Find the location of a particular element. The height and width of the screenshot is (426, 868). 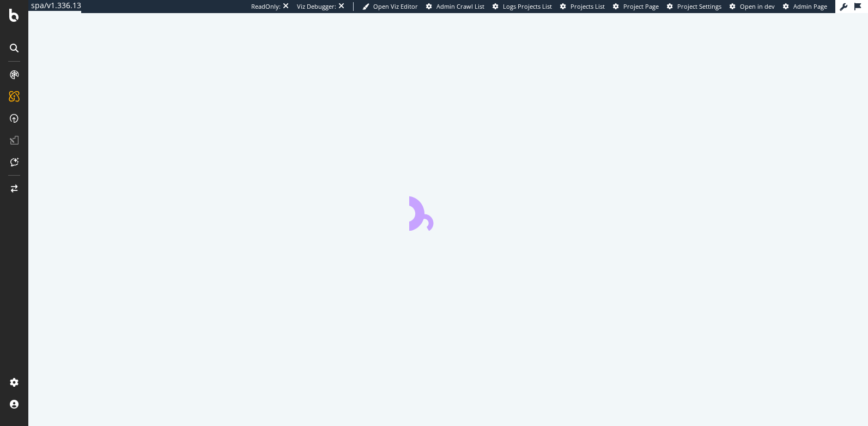

a: Open in dev is located at coordinates (752, 6).